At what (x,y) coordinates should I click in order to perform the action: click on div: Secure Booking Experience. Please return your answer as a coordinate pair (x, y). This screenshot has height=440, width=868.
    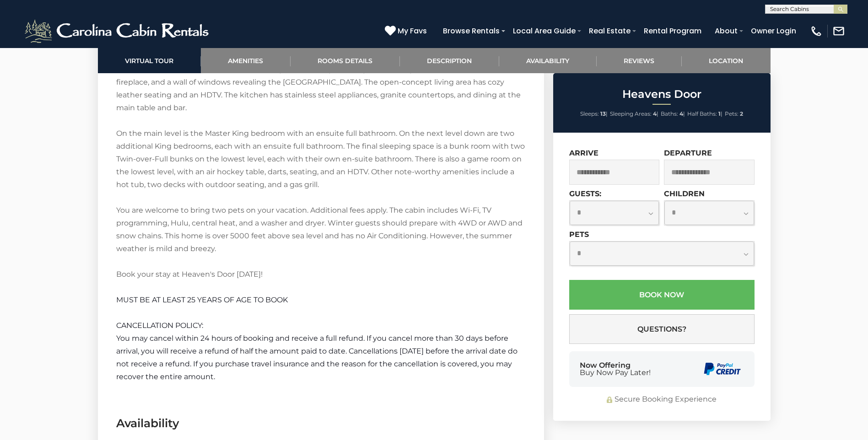
    Looking at the image, I should click on (662, 399).